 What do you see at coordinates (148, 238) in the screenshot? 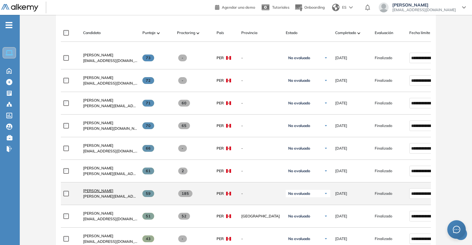
I see `span: 43` at bounding box center [148, 238].